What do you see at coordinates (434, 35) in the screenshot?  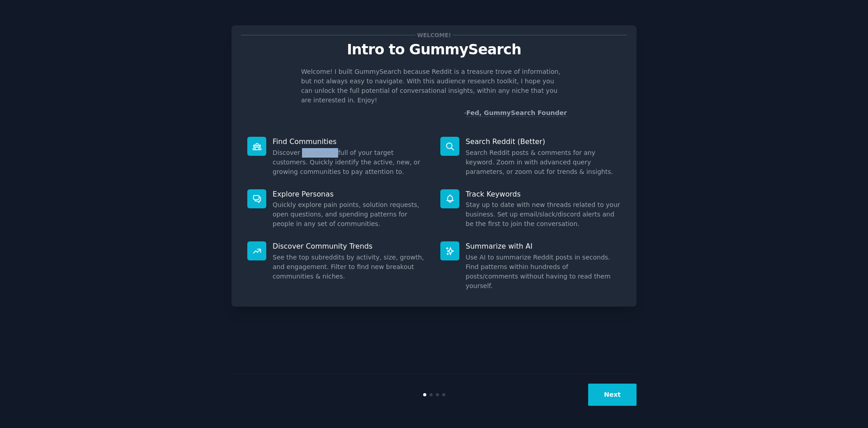 I see `span: Welcome!` at bounding box center [434, 35].